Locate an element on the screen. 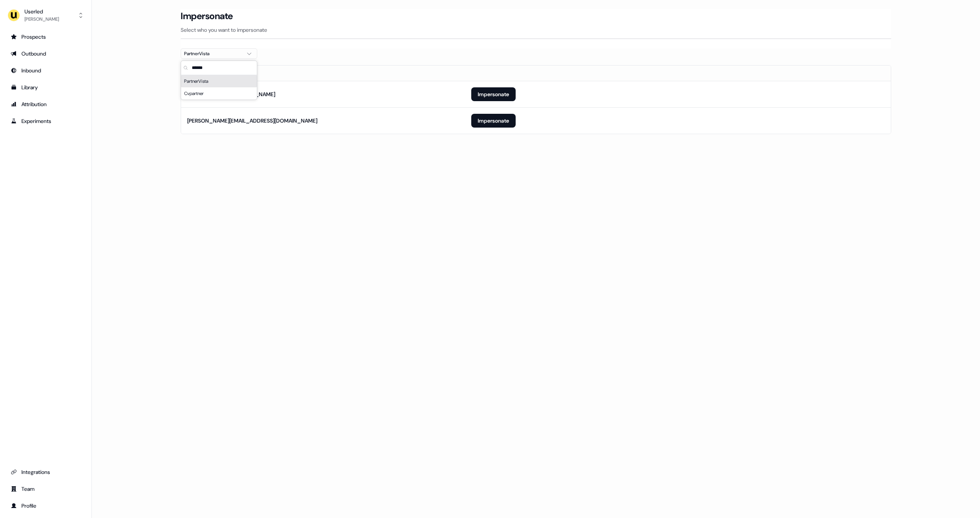  div: Profile is located at coordinates (45, 506).